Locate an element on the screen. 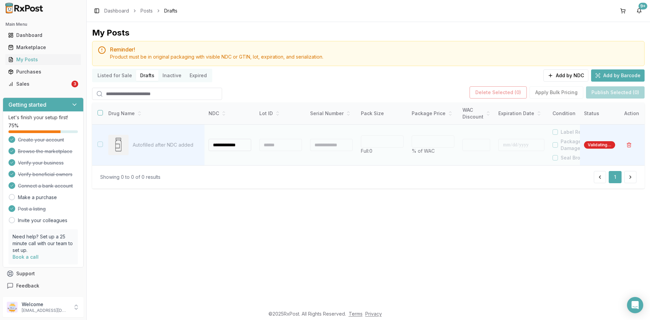  label: Seal Broken is located at coordinates (575, 158).